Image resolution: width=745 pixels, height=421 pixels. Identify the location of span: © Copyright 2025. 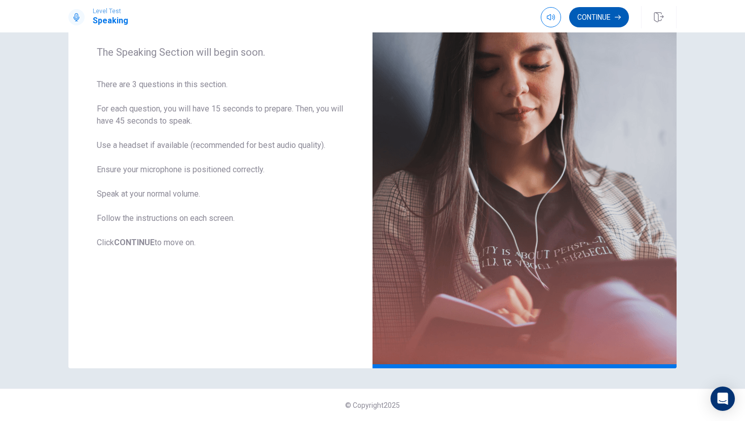
(372, 405).